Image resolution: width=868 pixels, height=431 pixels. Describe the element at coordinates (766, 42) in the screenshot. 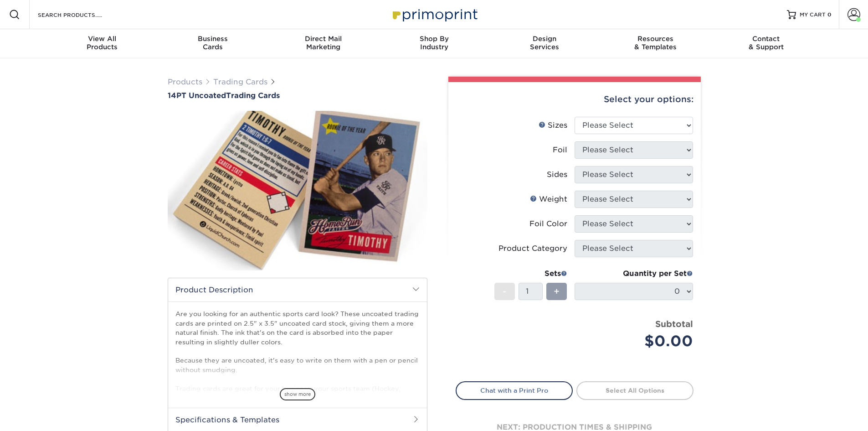

I see `div: & Support` at that location.